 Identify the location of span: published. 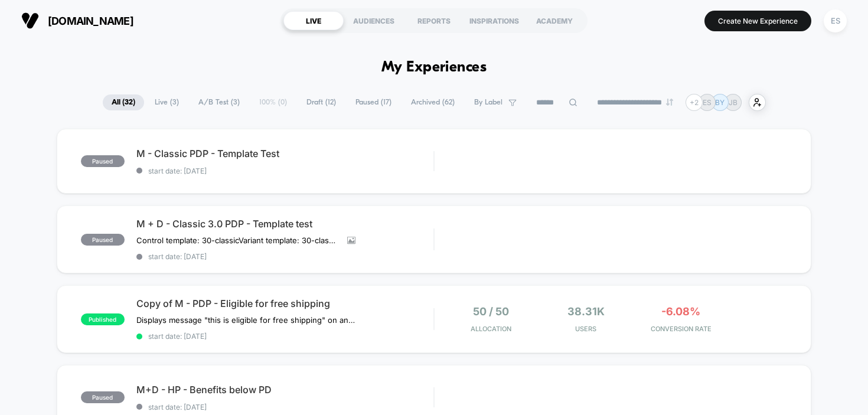
(103, 320).